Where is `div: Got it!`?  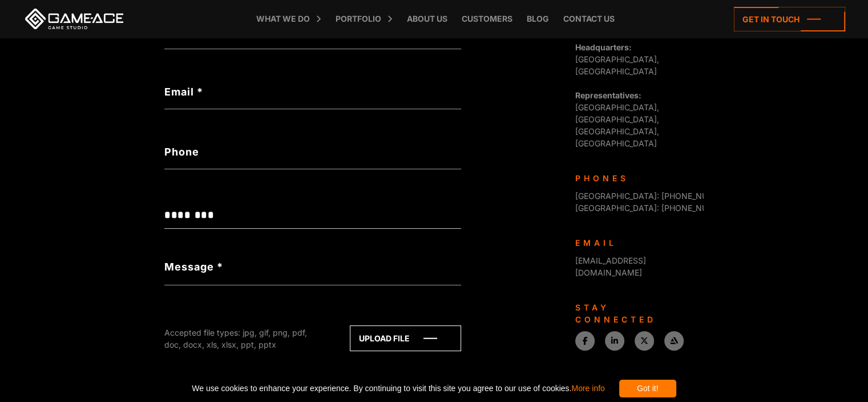
div: Got it! is located at coordinates (648, 388).